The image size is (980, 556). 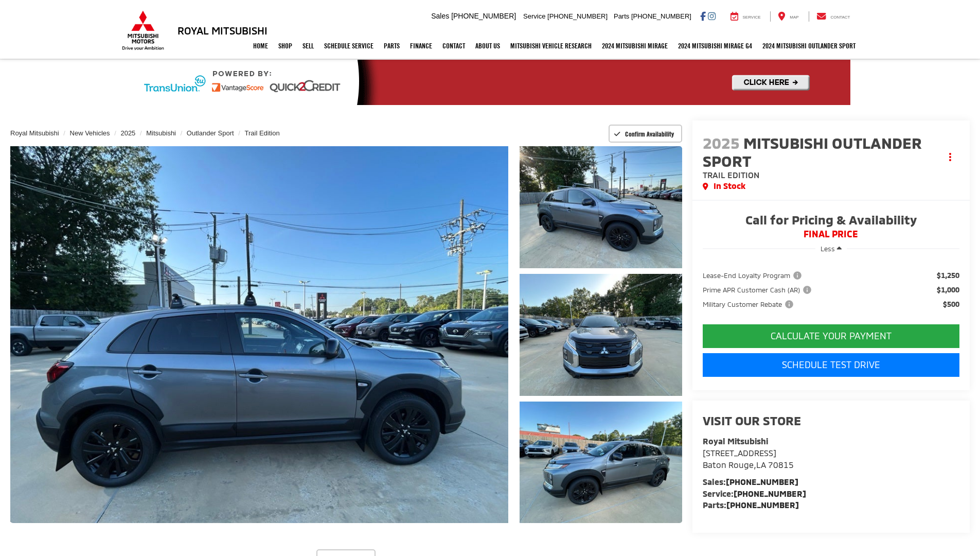 I want to click on span: Military Customer Rebate, so click(x=749, y=304).